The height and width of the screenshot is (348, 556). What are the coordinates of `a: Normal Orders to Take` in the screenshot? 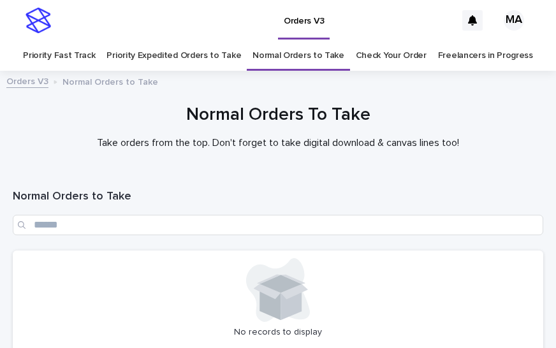 It's located at (299, 56).